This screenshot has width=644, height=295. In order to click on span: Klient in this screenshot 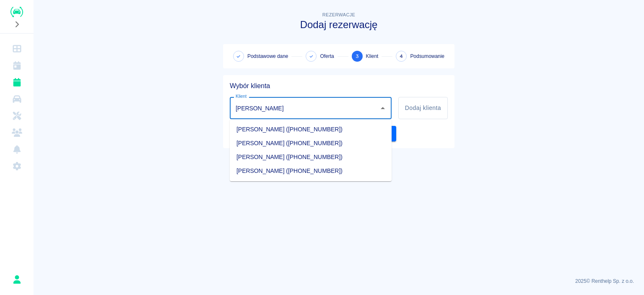, I will do `click(373, 56)`.